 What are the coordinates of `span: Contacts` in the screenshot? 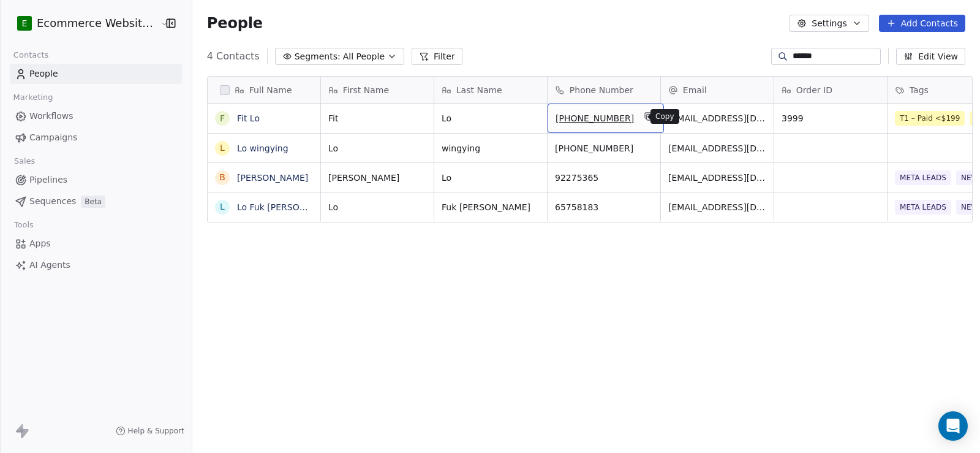 It's located at (31, 55).